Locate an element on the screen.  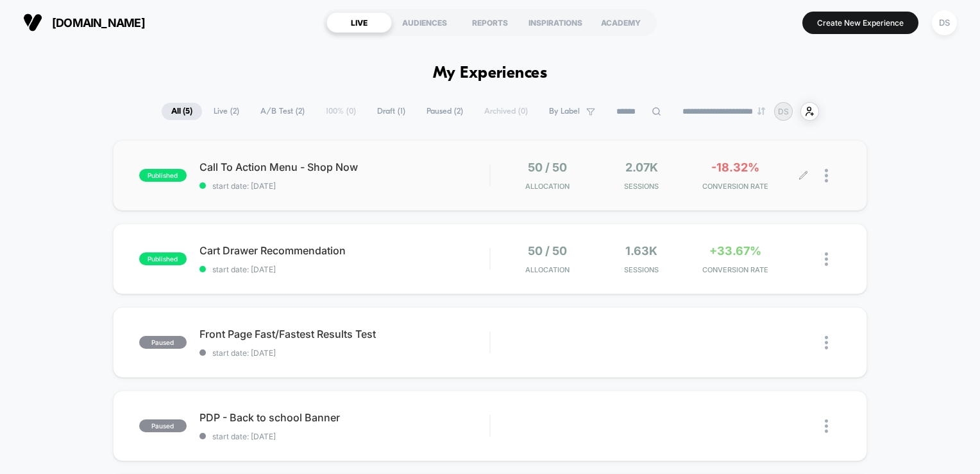
div: DS is located at coordinates (944, 23).